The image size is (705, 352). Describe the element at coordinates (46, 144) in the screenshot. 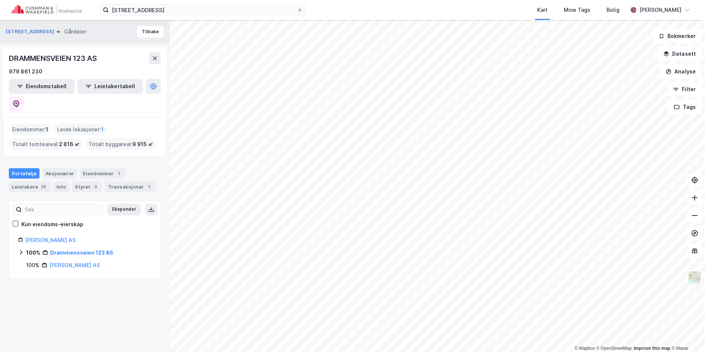

I see `div: Totalt tomteareal :` at that location.